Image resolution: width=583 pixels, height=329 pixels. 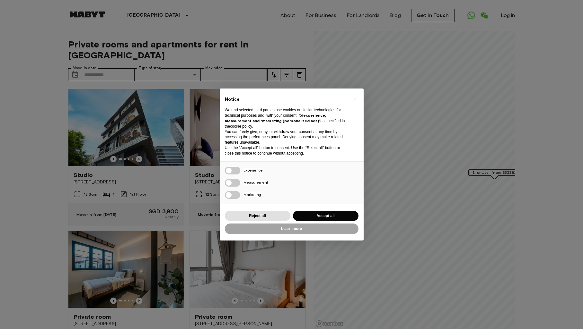 What do you see at coordinates (355, 99) in the screenshot?
I see `button: Close this notice` at bounding box center [355, 99].